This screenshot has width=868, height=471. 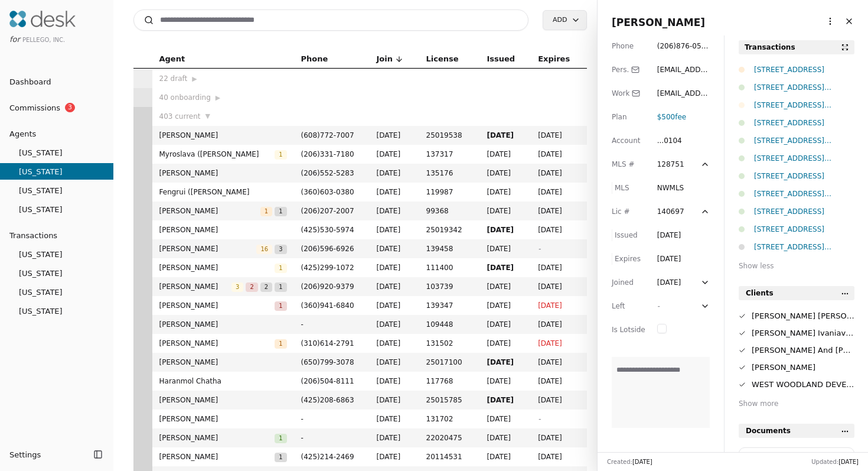 What do you see at coordinates (281, 249) in the screenshot?
I see `button: 3` at bounding box center [281, 249].